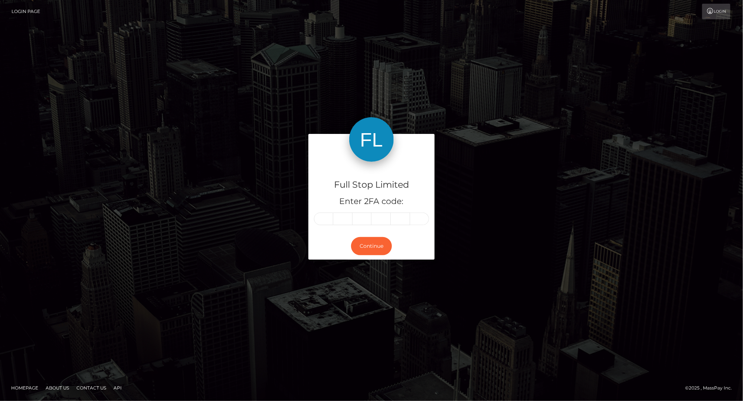 The width and height of the screenshot is (743, 401). What do you see at coordinates (372, 185) in the screenshot?
I see `h4: Full Stop Limited` at bounding box center [372, 185].